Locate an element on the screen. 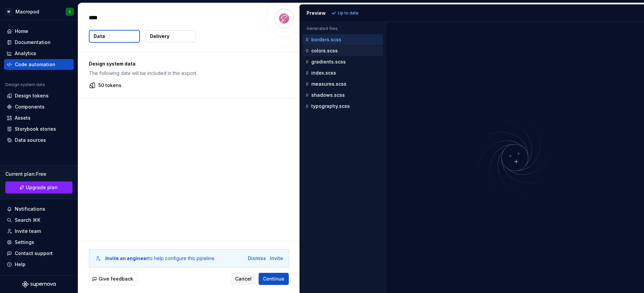  div: Components is located at coordinates (30, 107).